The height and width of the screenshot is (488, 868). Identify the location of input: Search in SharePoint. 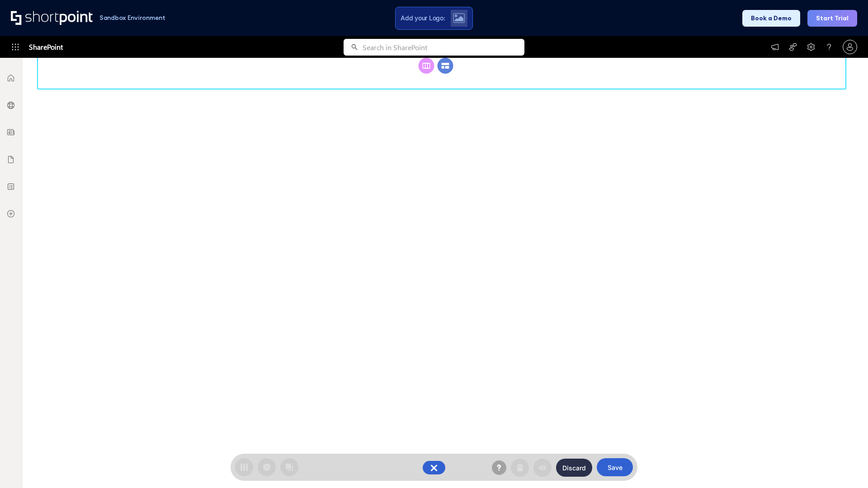
(443, 47).